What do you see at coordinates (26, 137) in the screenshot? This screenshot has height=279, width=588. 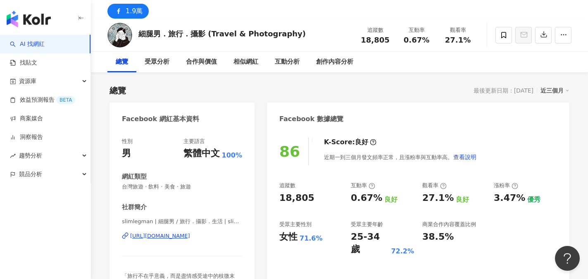 I see `a: 洞察報告` at bounding box center [26, 137].